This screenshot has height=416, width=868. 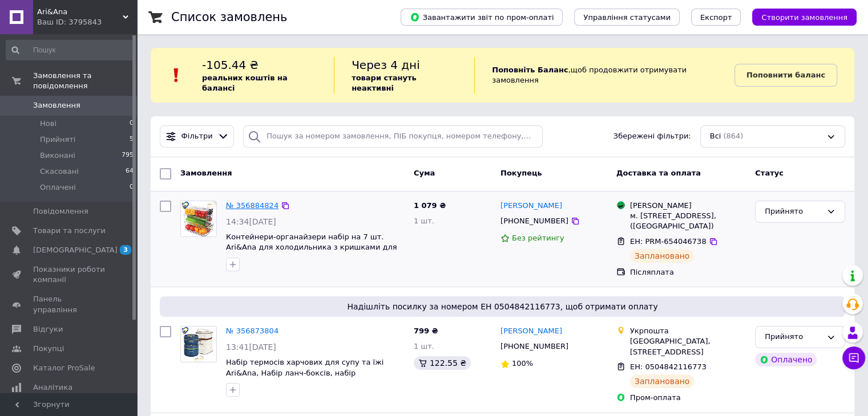 What do you see at coordinates (70, 50) in the screenshot?
I see `input: Пошук` at bounding box center [70, 50].